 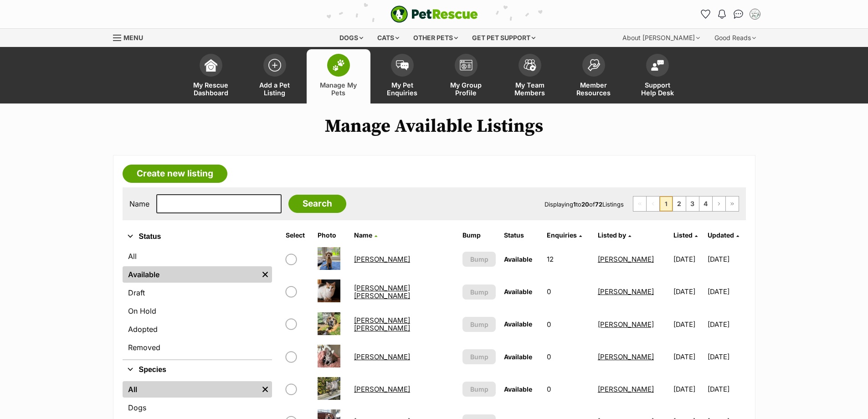 I want to click on div: Other pets, so click(x=436, y=38).